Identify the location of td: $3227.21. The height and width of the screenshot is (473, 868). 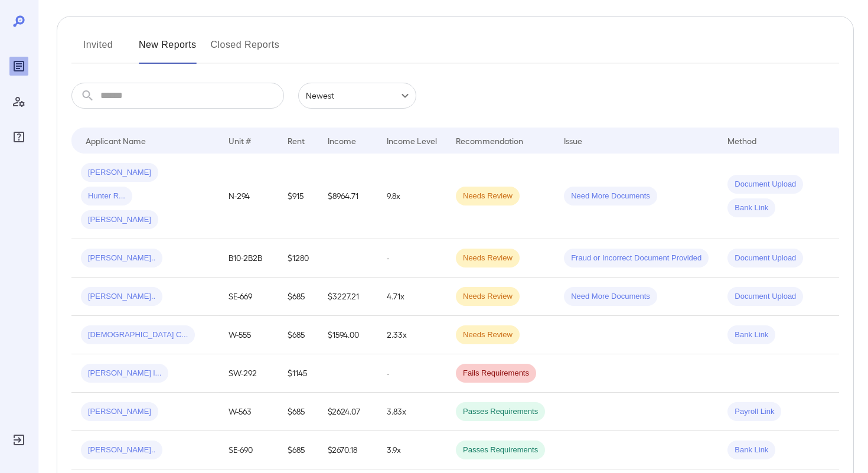
(348, 297).